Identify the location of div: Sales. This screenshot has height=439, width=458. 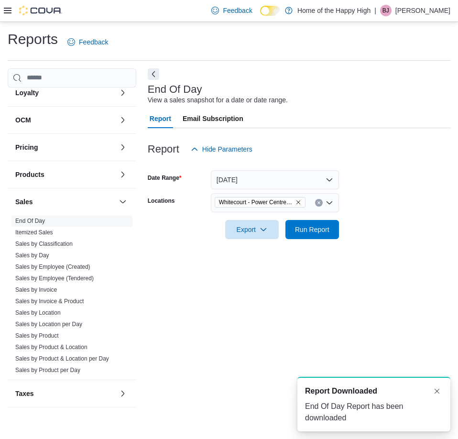
(72, 298).